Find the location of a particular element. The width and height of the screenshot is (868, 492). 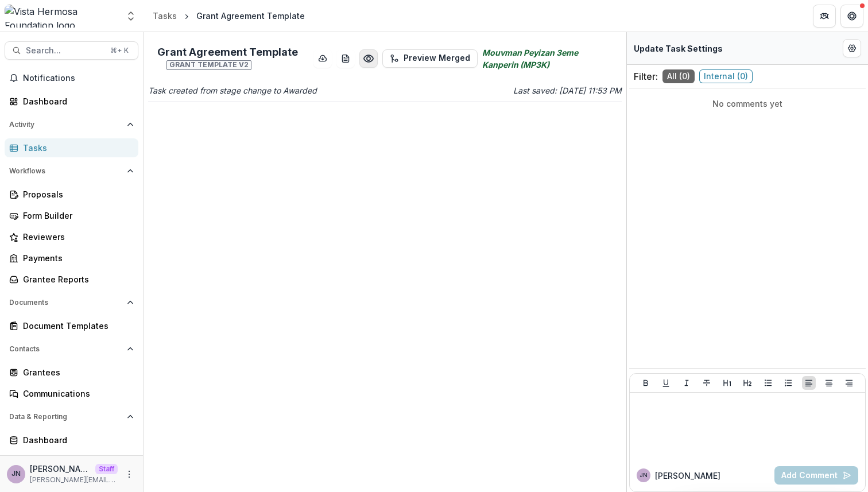

button: Open Documents is located at coordinates (71, 302).